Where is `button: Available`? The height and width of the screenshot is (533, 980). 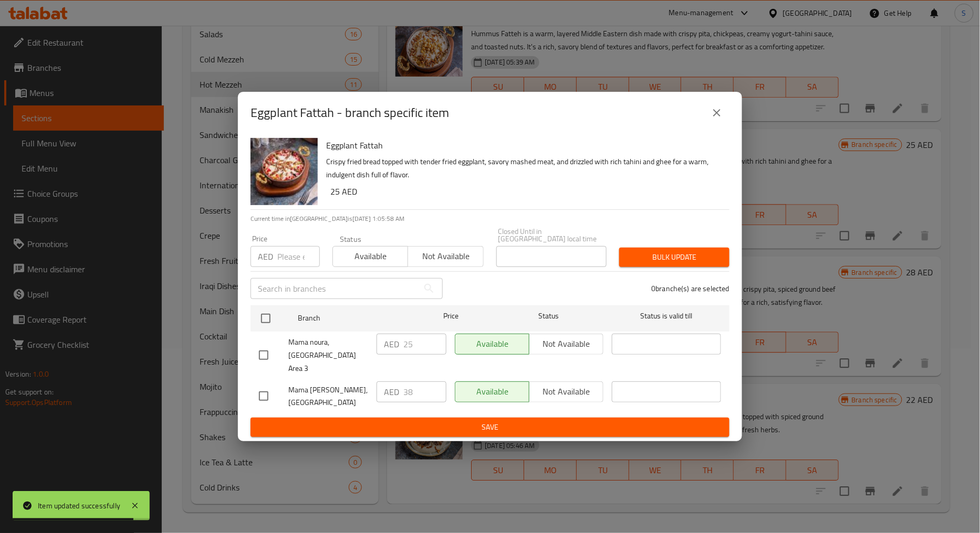
button: Available is located at coordinates (371, 257).